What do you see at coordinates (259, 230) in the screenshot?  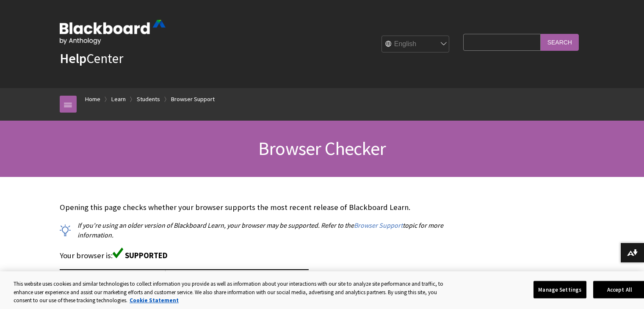 I see `p: If you're using an older version of Blackboard Learn, your browser may be supported. Refer to the...` at bounding box center [259, 230].